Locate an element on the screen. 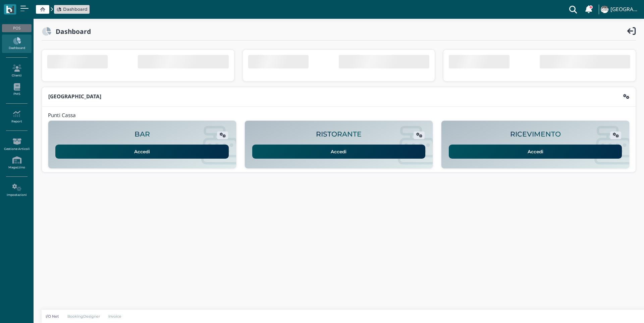 This screenshot has width=644, height=323. a: PMS is located at coordinates (17, 90).